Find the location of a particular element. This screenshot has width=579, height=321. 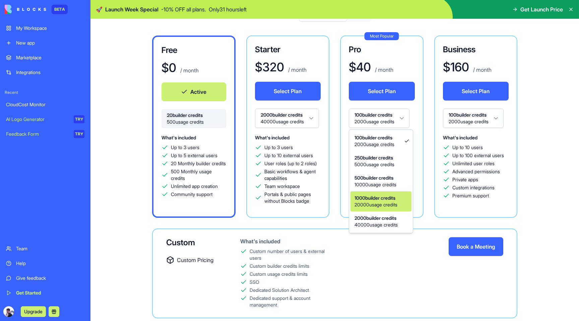

div: AI Logo Generator is located at coordinates (38, 119).